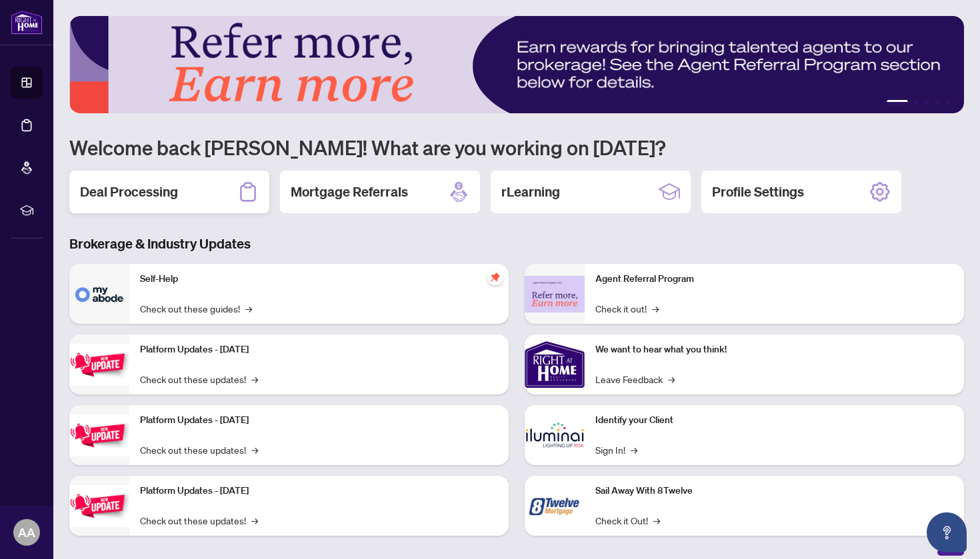 Image resolution: width=980 pixels, height=559 pixels. Describe the element at coordinates (99, 294) in the screenshot. I see `img: Self-Help` at that location.